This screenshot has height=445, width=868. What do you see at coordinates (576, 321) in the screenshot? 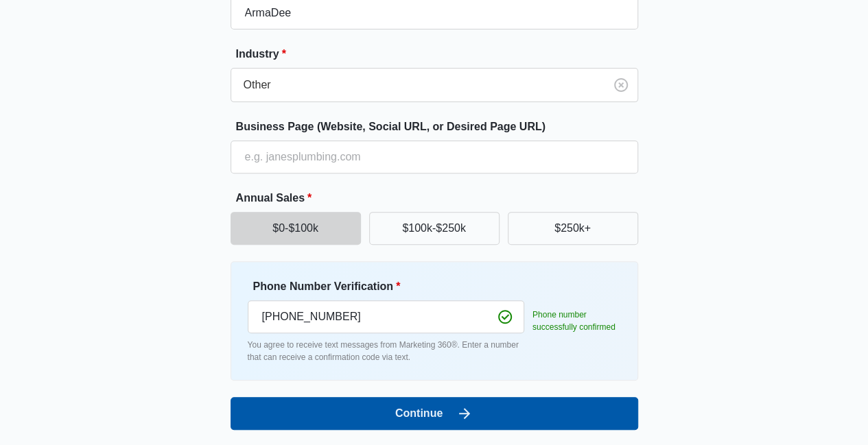
I see `p: Phone number successfully confirmed` at bounding box center [576, 321].